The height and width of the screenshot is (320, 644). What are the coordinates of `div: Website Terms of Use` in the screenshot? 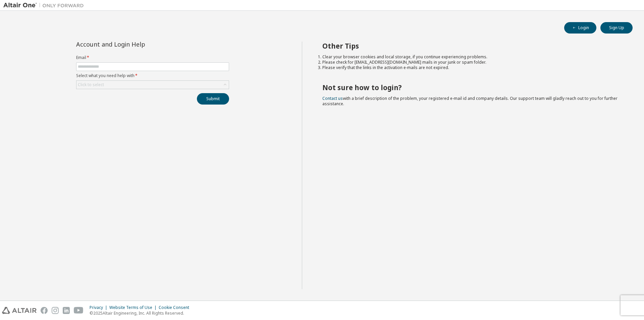 It's located at (134, 308).